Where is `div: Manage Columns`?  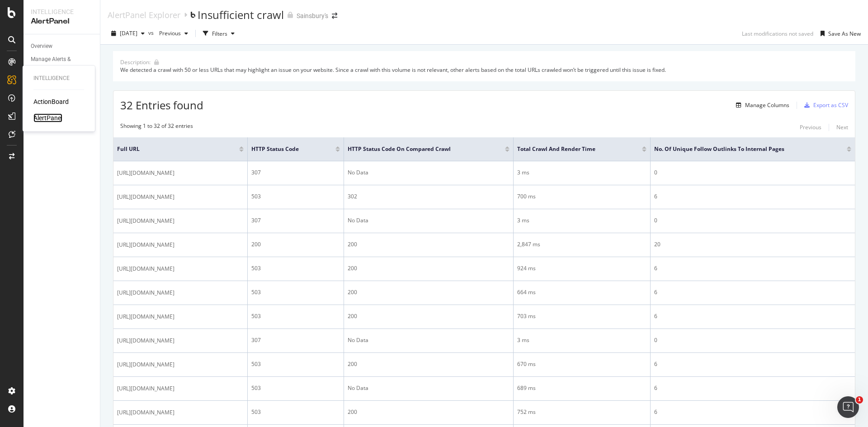 div: Manage Columns is located at coordinates (767, 105).